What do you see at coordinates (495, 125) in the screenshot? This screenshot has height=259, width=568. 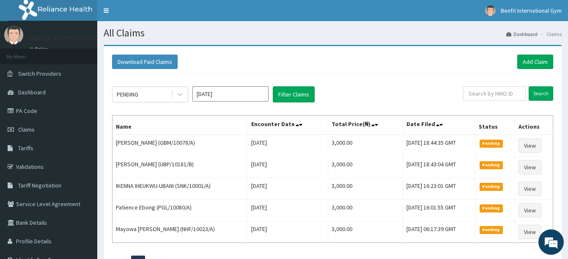 I see `th: Status` at bounding box center [495, 125].